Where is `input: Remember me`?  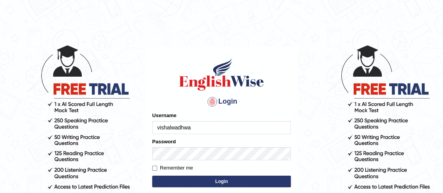
input: Remember me is located at coordinates (155, 168).